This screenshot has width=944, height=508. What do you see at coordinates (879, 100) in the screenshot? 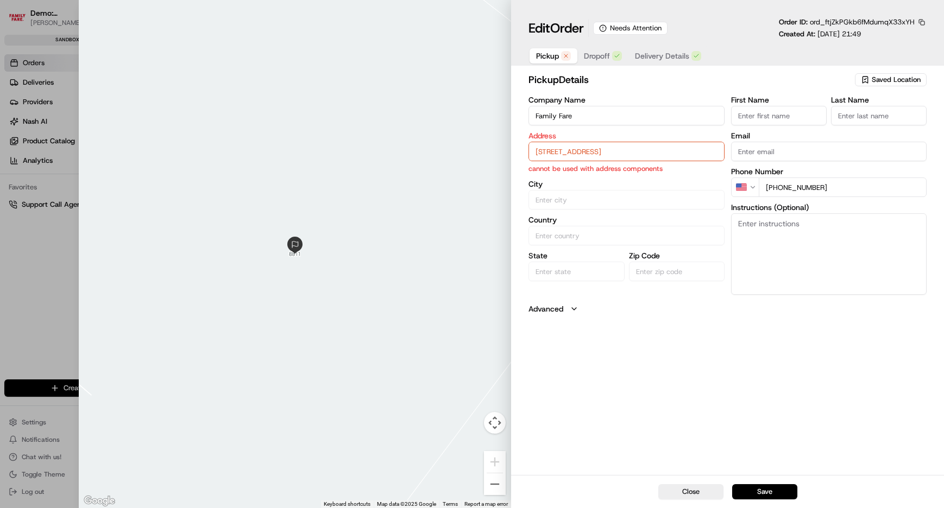
I see `label: Last Name` at bounding box center [879, 100].